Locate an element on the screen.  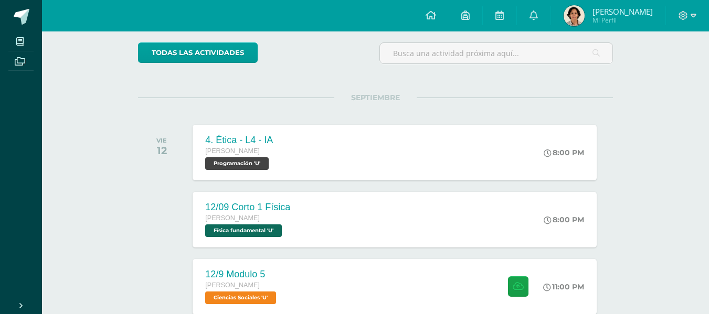
span: Ciencias Sociales 'U' is located at coordinates (240, 298).